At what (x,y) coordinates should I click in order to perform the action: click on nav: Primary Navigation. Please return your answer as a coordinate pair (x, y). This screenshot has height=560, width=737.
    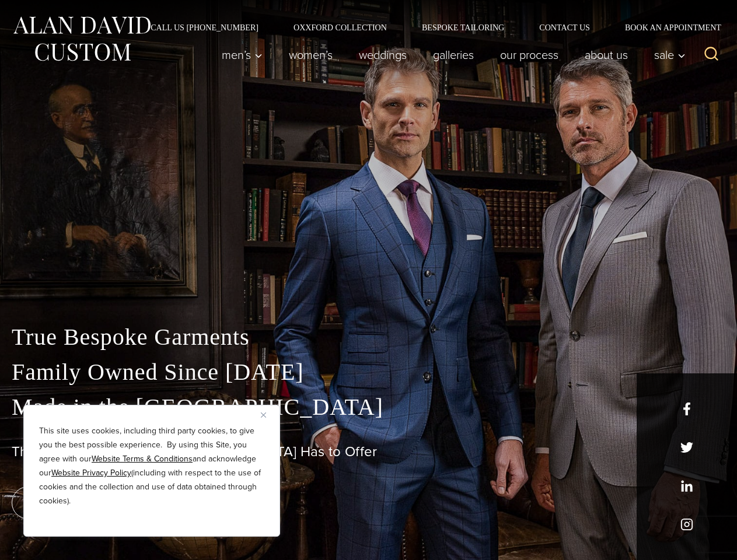
    Looking at the image, I should click on (450, 55).